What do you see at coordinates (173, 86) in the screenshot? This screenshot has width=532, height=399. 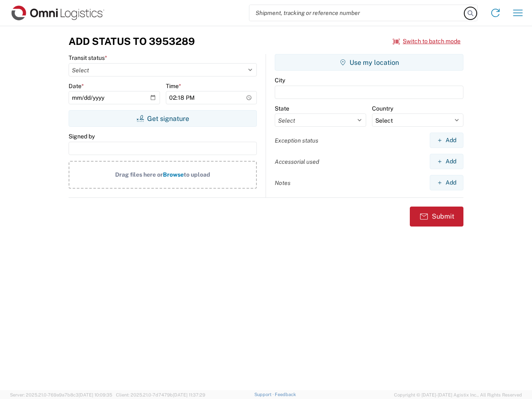 I see `label: Time` at bounding box center [173, 86].